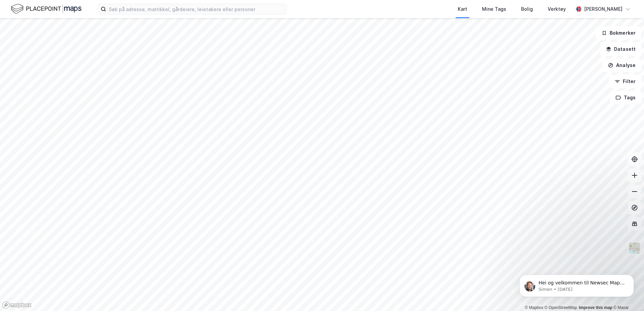 The width and height of the screenshot is (644, 311). I want to click on div: Kart, so click(463, 9).